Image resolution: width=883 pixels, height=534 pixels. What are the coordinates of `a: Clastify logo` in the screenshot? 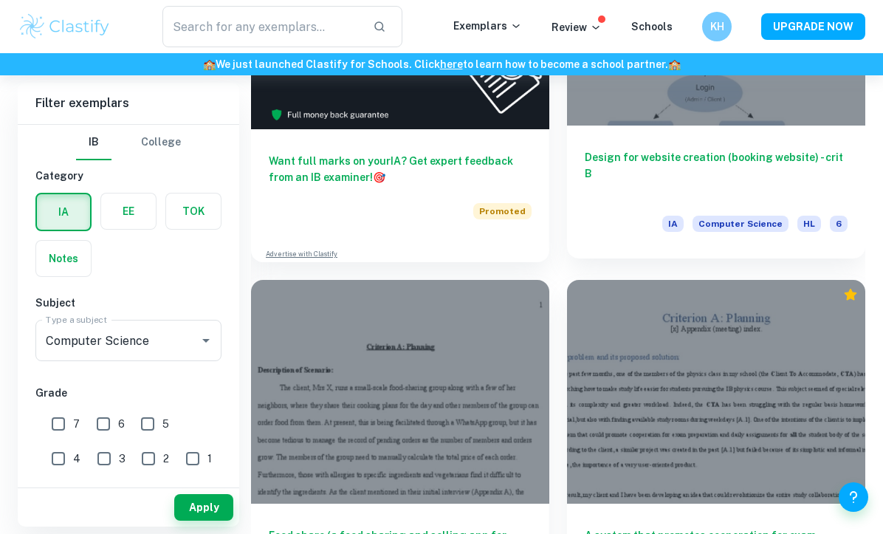 It's located at (64, 27).